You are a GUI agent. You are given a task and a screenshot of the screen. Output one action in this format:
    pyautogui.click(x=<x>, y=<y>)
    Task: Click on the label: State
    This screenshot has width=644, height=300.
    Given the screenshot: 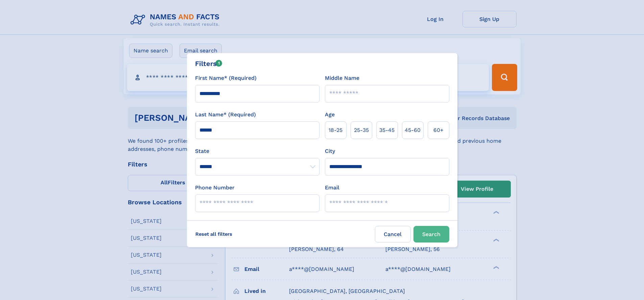 What is the action you would take?
    pyautogui.click(x=258, y=151)
    